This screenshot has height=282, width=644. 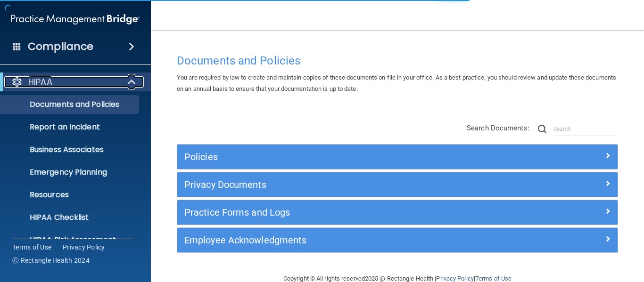 What do you see at coordinates (397, 61) in the screenshot?
I see `h4: Documents and Policies` at bounding box center [397, 61].